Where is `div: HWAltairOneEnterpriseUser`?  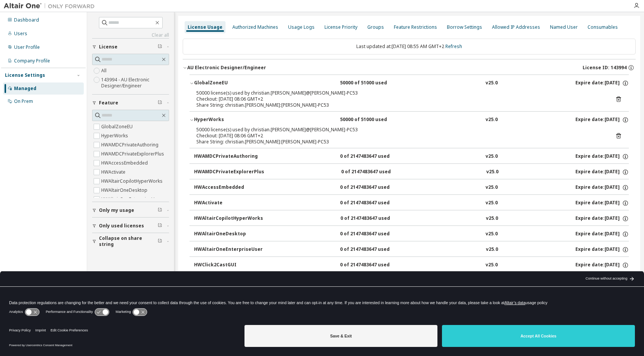
div: HWAltairOneEnterpriseUser is located at coordinates (228, 250).